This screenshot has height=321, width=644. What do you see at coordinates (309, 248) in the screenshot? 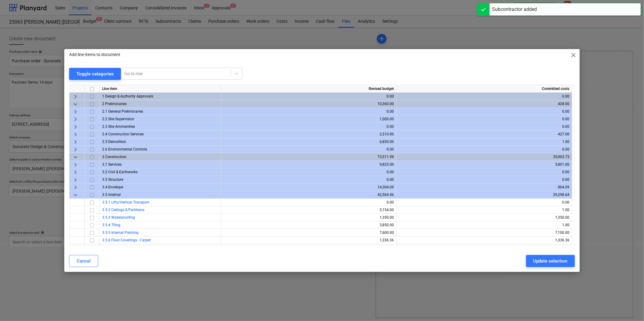
I see `div: 3,563.64` at bounding box center [309, 248].